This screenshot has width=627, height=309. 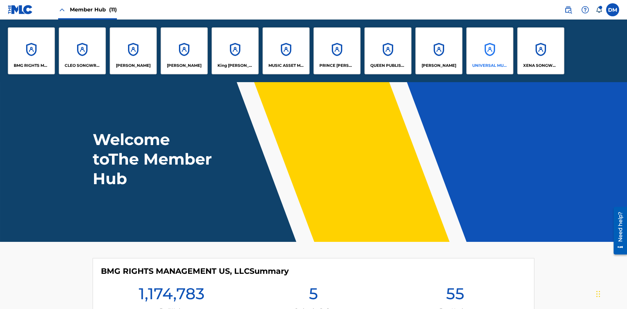 I want to click on a: Public Search, so click(x=568, y=10).